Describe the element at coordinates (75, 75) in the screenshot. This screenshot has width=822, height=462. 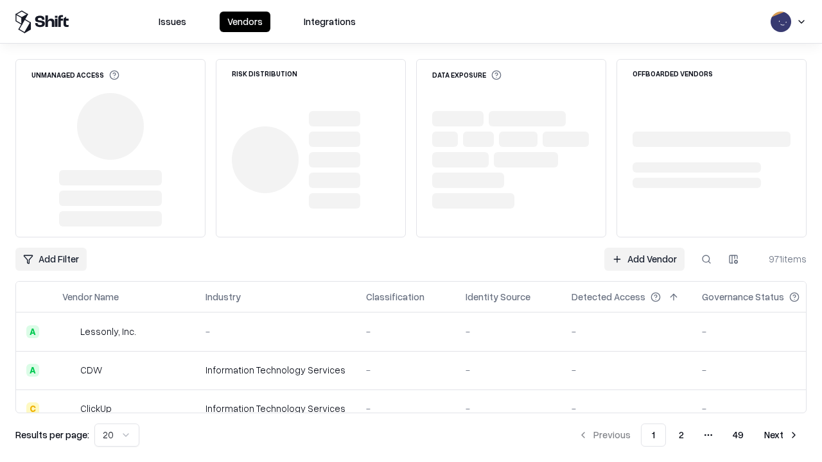
I see `div: Unmanaged Access` at that location.